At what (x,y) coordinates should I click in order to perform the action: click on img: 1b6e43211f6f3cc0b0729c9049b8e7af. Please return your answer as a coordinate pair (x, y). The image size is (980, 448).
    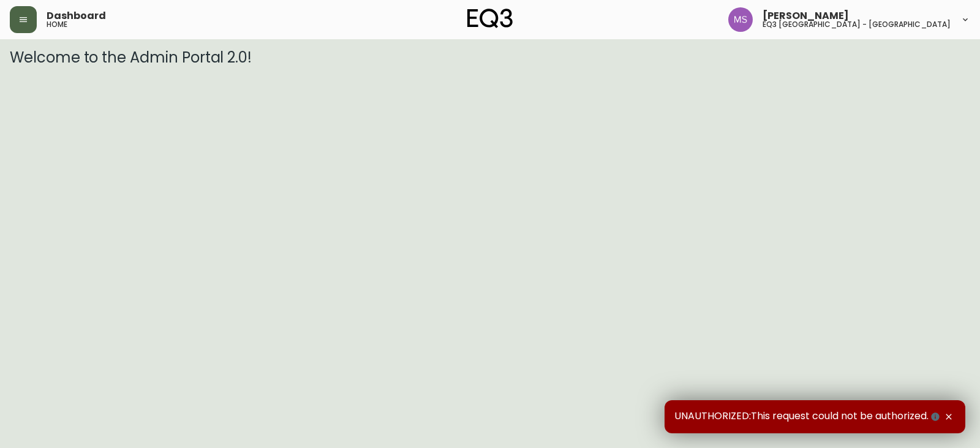
    Looking at the image, I should click on (741, 19).